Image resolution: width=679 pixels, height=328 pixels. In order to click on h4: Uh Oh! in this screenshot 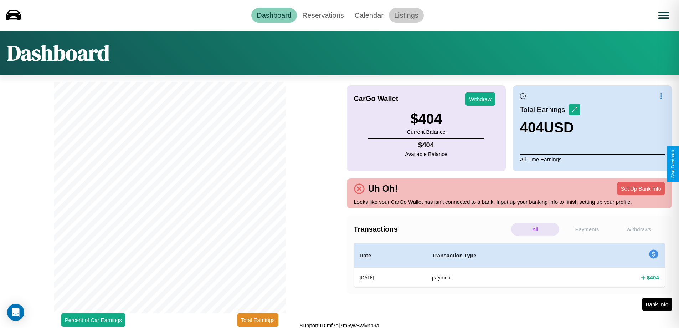, I will do `click(383, 188)`.